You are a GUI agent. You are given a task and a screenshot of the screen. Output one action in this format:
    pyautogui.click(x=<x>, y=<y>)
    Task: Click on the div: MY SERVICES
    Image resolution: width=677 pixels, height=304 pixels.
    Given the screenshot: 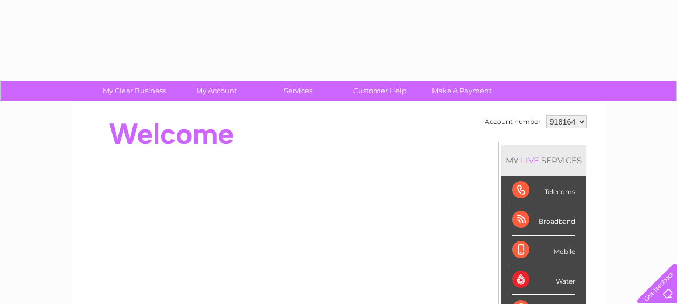 What is the action you would take?
    pyautogui.click(x=544, y=160)
    